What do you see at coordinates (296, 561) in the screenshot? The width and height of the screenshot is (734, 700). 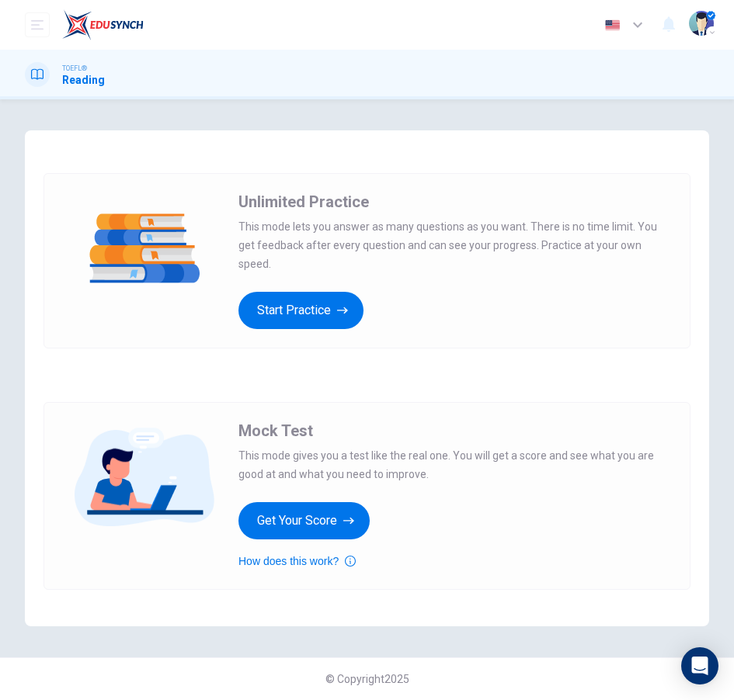 I see `button: How does this work?` at bounding box center [296, 561].